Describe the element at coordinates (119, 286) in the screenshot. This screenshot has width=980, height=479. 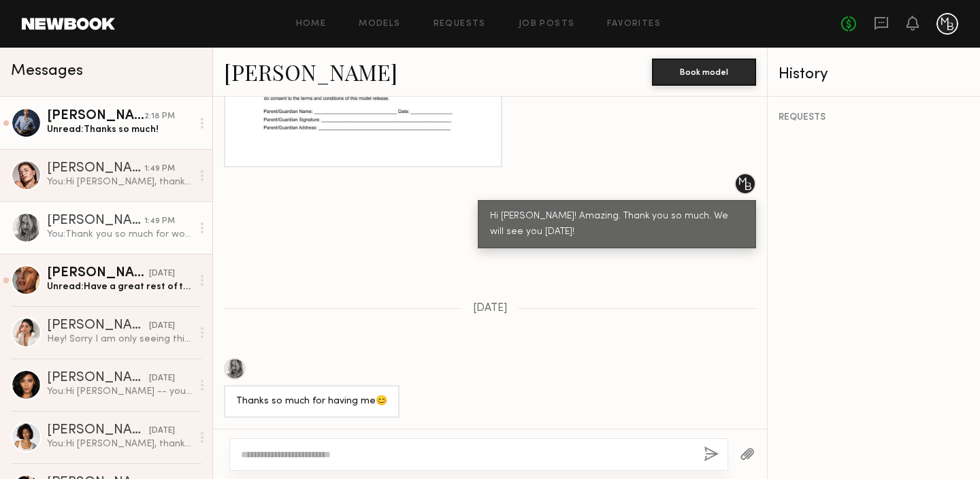
I see `div: Unread: Have a great rest of the week :). Talk soon!` at that location.